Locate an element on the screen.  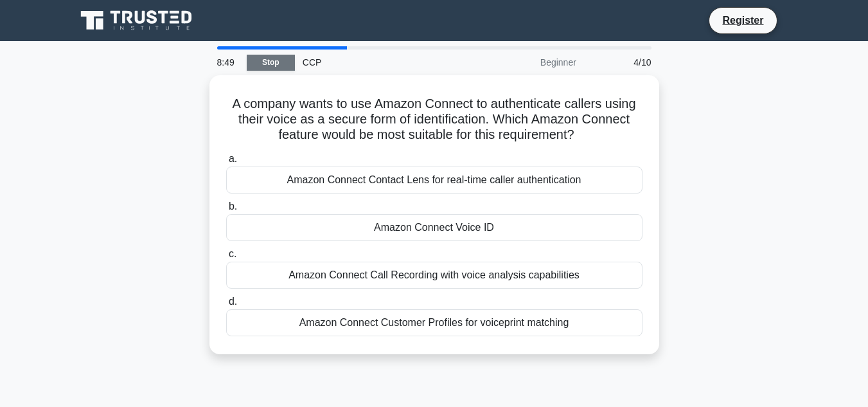
div: Amazon Connect Call Recording with voice analysis capabilities is located at coordinates (434, 275).